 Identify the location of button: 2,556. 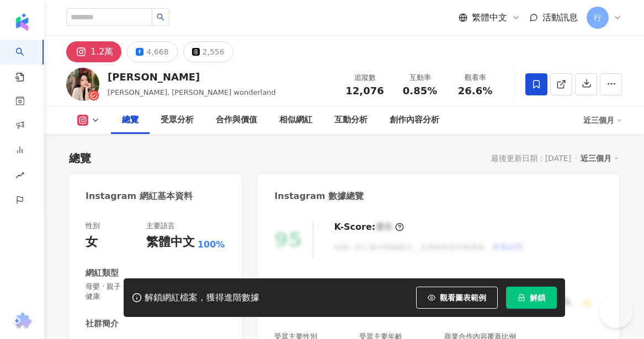
(208, 52).